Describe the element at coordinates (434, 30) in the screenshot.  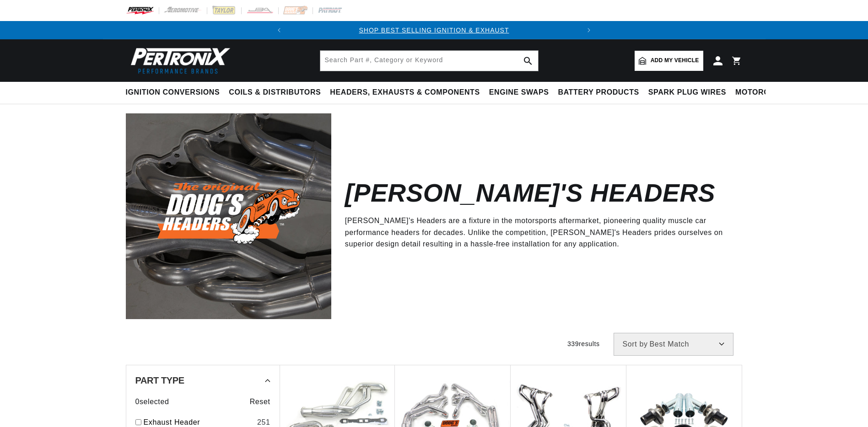
I see `a: SHOP BEST SELLING IGNITION & EXHAUST` at that location.